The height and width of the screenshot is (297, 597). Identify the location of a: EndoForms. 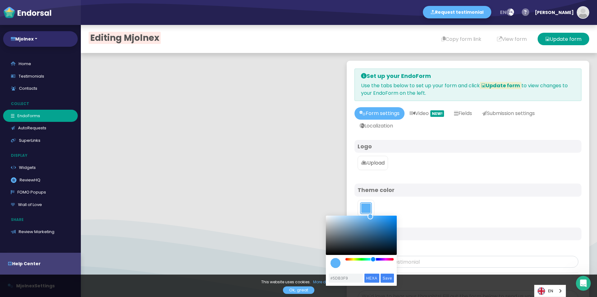
(40, 116).